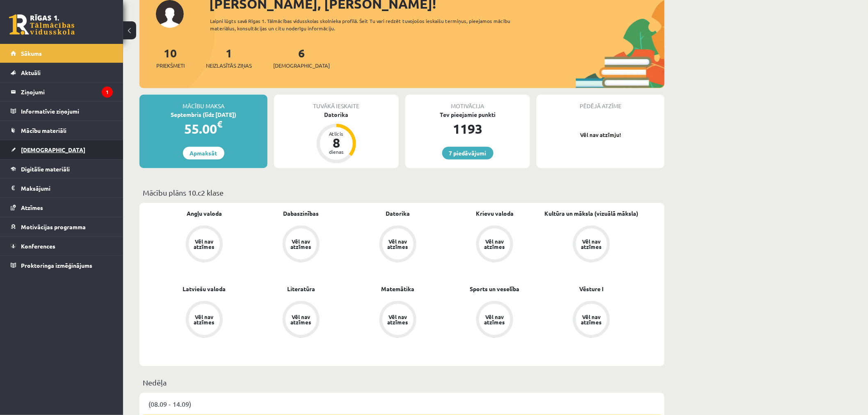 This screenshot has height=415, width=868. What do you see at coordinates (45, 169) in the screenshot?
I see `span: Digitālie materiāli` at bounding box center [45, 169].